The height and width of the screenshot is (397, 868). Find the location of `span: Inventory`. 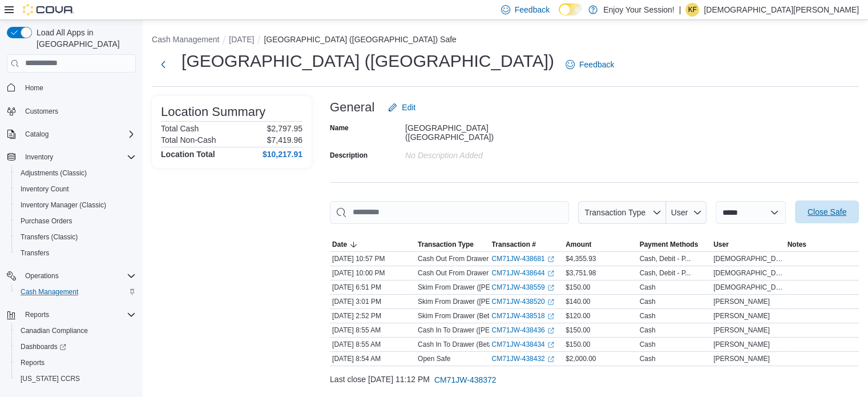

span: Inventory is located at coordinates (78, 157).